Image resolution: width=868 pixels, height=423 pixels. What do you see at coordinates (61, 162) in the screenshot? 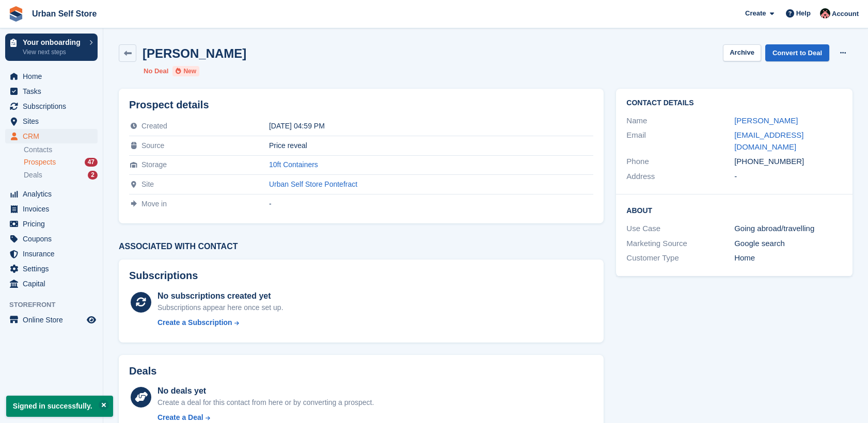
I see `a: Prospects 47` at bounding box center [61, 162].